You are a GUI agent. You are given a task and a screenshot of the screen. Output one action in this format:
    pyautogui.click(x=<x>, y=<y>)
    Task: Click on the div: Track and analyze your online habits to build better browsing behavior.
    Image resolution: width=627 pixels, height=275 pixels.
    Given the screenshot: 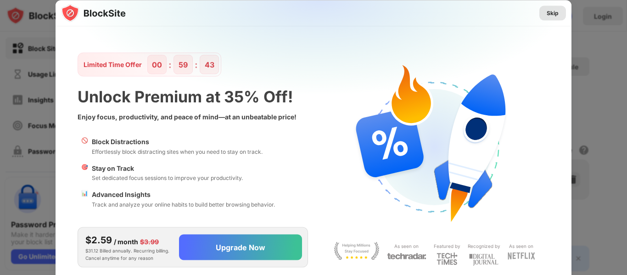 What is the action you would take?
    pyautogui.click(x=183, y=204)
    